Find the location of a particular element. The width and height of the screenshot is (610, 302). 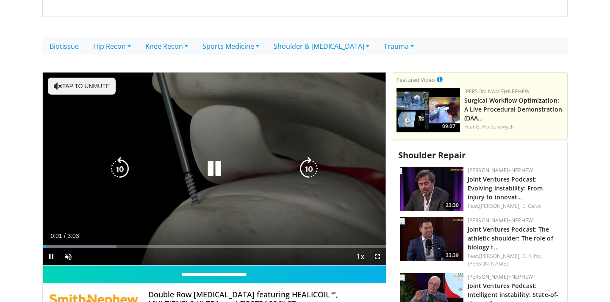

a: Joint Ventures Podcast: Evolving instability: From injury to innovat… is located at coordinates (505, 188).